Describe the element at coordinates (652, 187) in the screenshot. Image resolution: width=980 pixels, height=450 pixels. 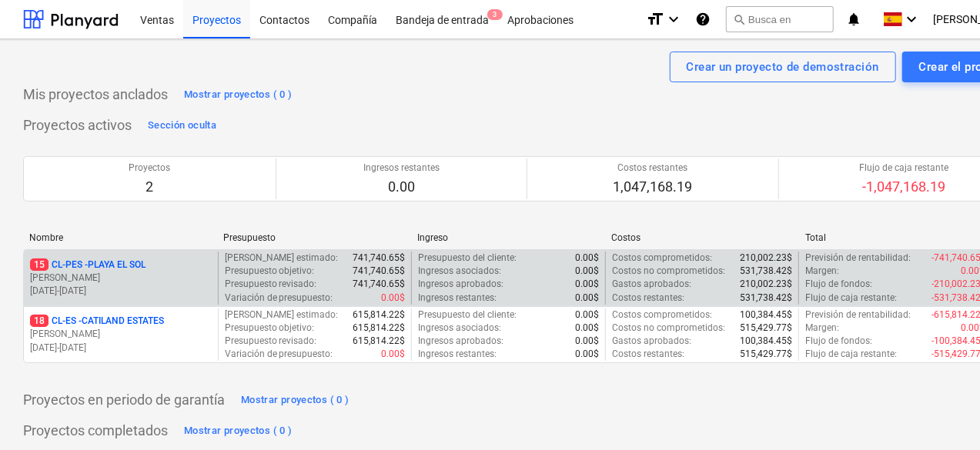
I see `p: 1,047,168.19` at that location.